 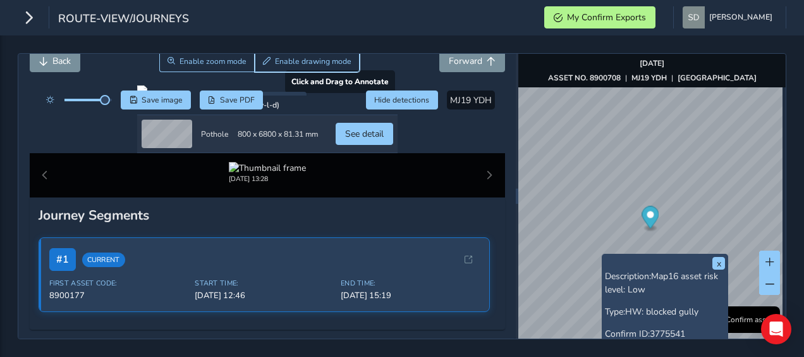 I want to click on p: Confirm ID:, so click(x=665, y=333).